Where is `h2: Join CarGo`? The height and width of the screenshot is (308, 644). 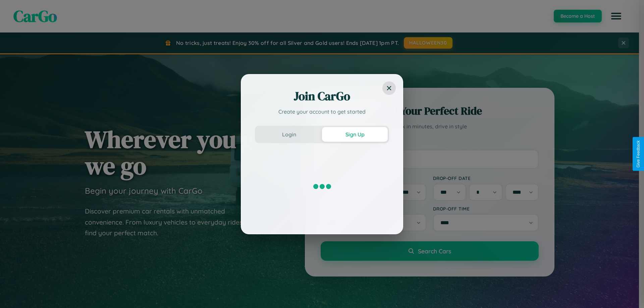
h2: Join CarGo is located at coordinates (322, 96).